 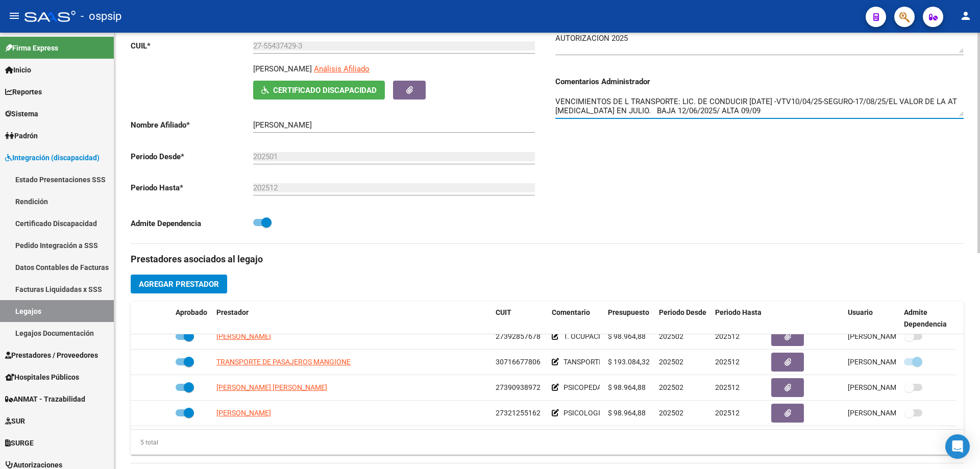 I want to click on span: Sistema, so click(x=21, y=114).